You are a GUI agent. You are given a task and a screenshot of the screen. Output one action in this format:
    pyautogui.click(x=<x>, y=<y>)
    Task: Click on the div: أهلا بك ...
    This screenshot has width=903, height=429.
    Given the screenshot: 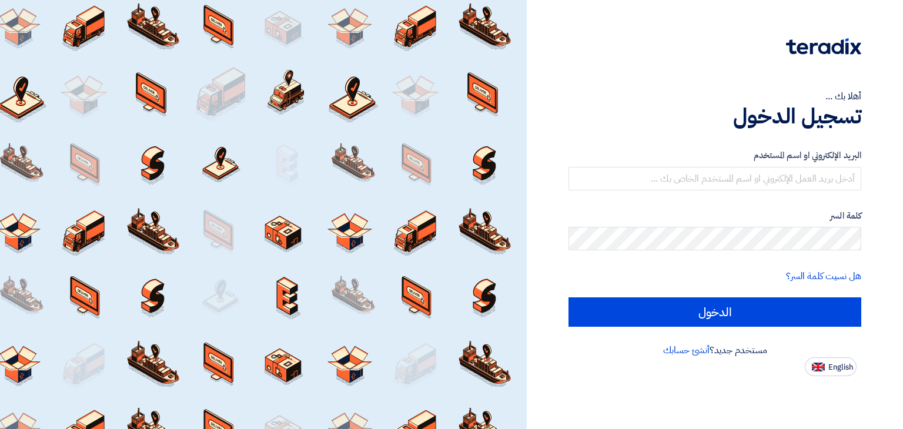 What is the action you would take?
    pyautogui.click(x=715, y=96)
    